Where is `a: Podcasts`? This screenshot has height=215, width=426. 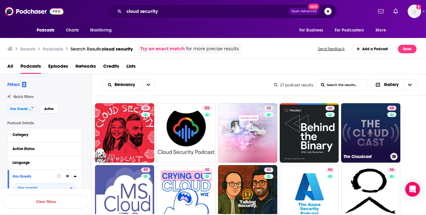 a: Podcasts is located at coordinates (31, 67).